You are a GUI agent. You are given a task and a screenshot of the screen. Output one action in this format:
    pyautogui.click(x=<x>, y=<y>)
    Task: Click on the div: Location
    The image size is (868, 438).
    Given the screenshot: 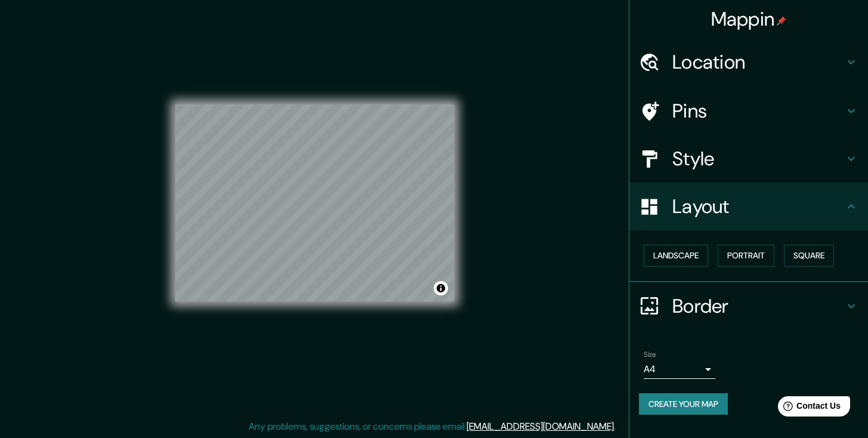 What is the action you would take?
    pyautogui.click(x=749, y=62)
    